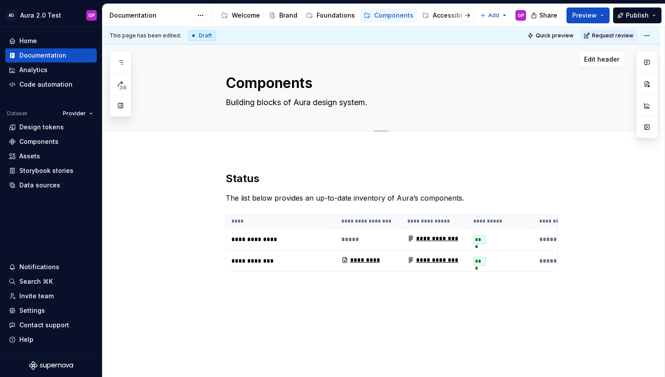 The width and height of the screenshot is (665, 377). What do you see at coordinates (51, 365) in the screenshot?
I see `a: Supernova Logo` at bounding box center [51, 365].